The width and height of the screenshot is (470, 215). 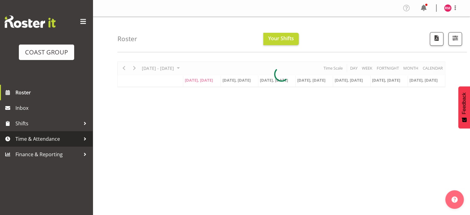 I want to click on button: Your Shifts, so click(x=281, y=39).